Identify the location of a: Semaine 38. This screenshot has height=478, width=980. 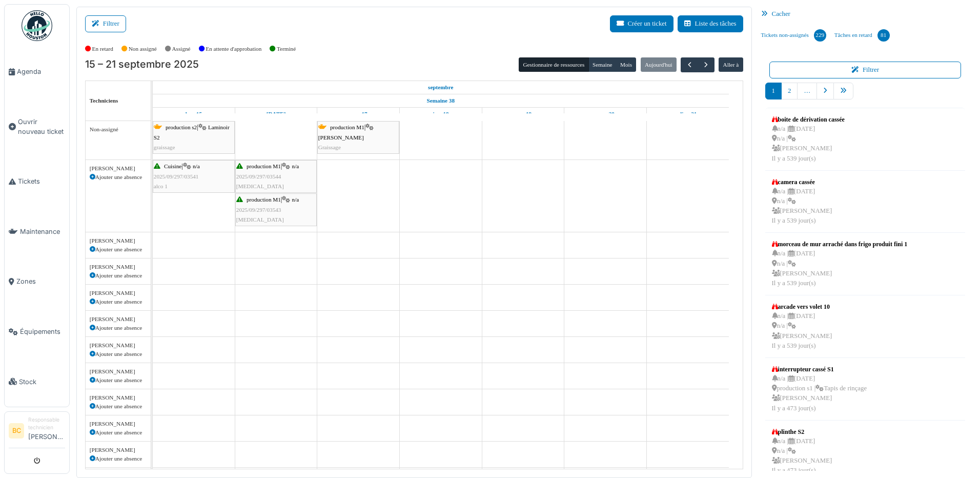
(440, 100).